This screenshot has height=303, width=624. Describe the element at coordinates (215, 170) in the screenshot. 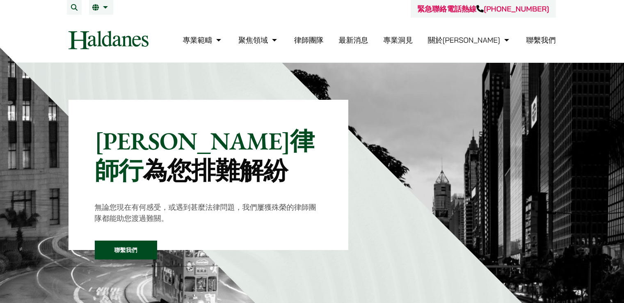

I see `mark: 為您排難解紛` at that location.